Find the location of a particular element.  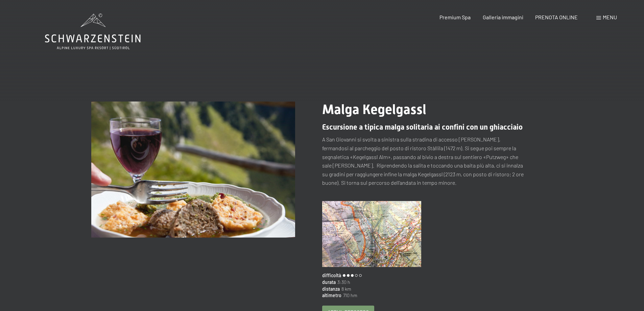

span: 3:30 h is located at coordinates (343, 282).